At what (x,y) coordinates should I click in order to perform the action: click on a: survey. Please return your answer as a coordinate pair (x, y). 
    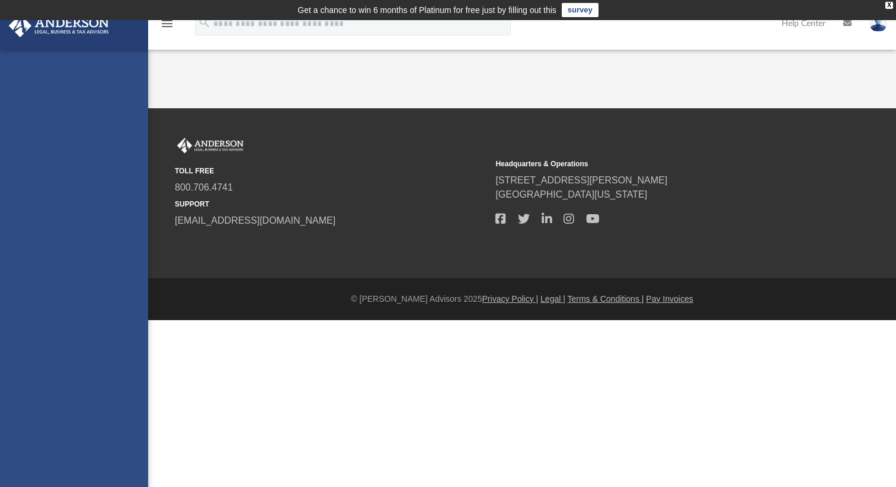
    Looking at the image, I should click on (580, 10).